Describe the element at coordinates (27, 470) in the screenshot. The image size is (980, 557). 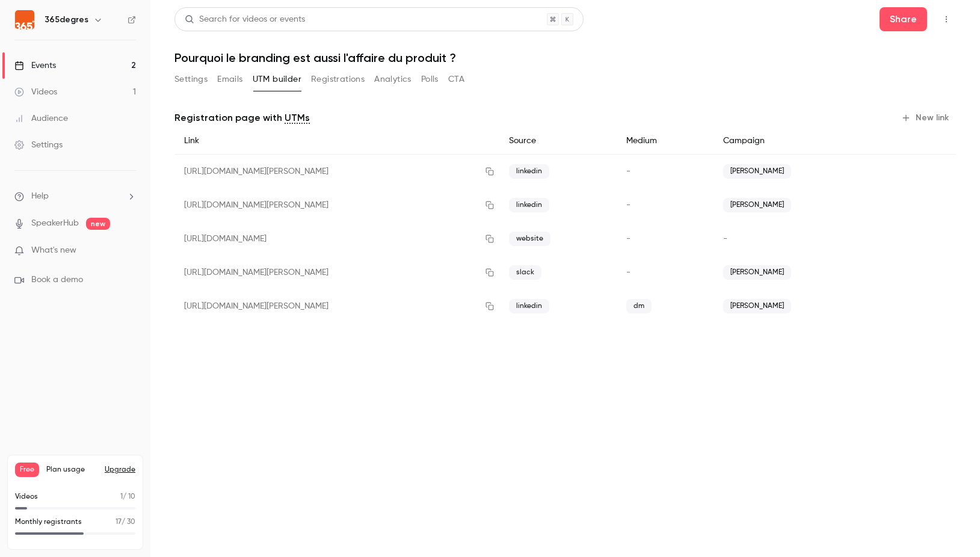
I see `span: Free` at that location.